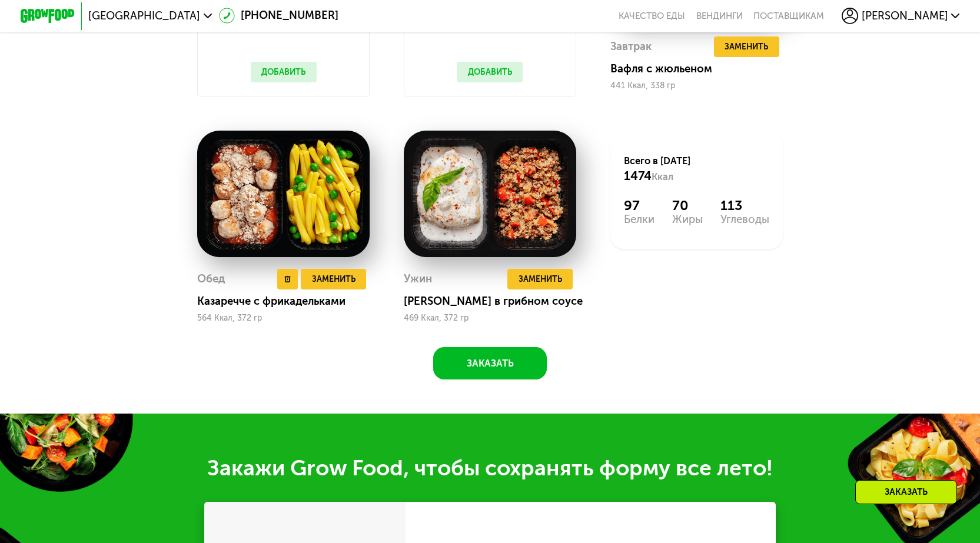 Image resolution: width=980 pixels, height=543 pixels. What do you see at coordinates (701, 69) in the screenshot?
I see `div: Вафля с жюльеном` at bounding box center [701, 69].